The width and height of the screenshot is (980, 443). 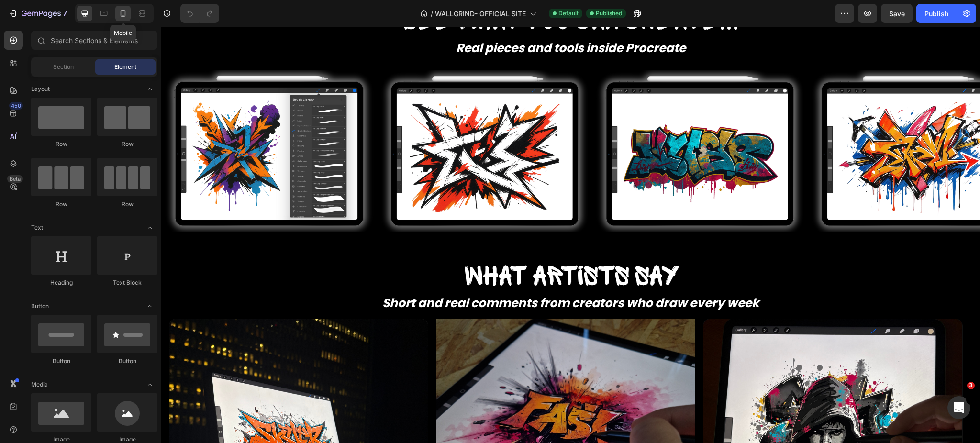 What do you see at coordinates (37, 228) in the screenshot?
I see `span: Text` at bounding box center [37, 228].